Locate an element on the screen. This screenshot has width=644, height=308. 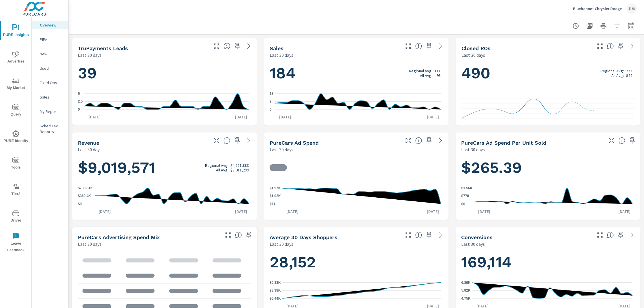
text: 5 is located at coordinates (79, 94).